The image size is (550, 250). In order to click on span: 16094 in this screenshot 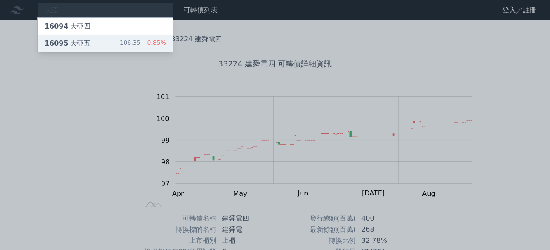, I will do `click(57, 26)`.